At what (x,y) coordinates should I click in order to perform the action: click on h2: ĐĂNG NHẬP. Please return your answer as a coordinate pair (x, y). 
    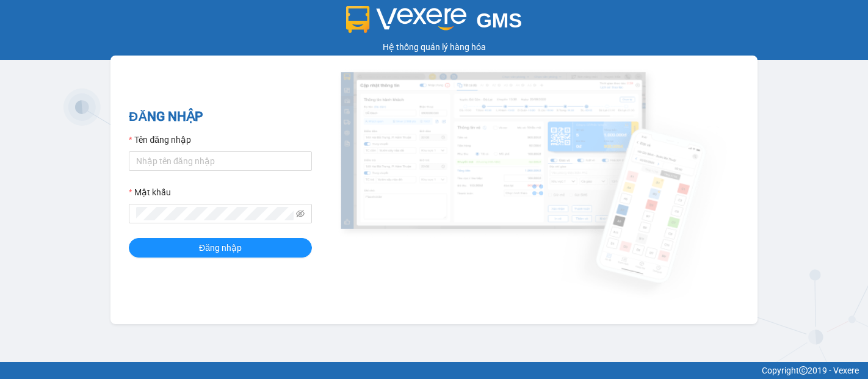
    Looking at the image, I should click on (221, 116).